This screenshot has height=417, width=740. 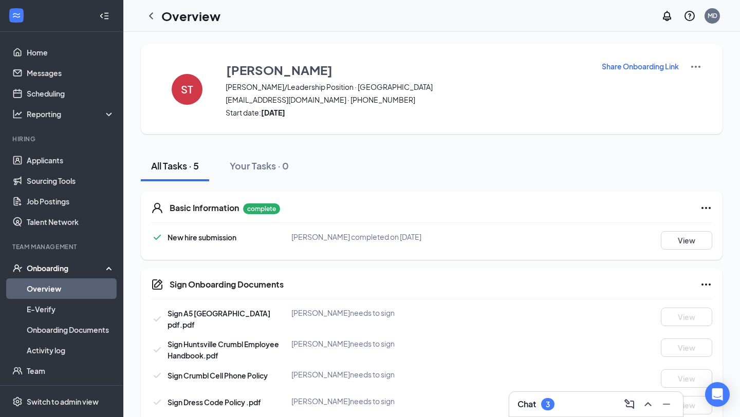 I want to click on span: Sign Dress Code Policy .pdf, so click(x=214, y=402).